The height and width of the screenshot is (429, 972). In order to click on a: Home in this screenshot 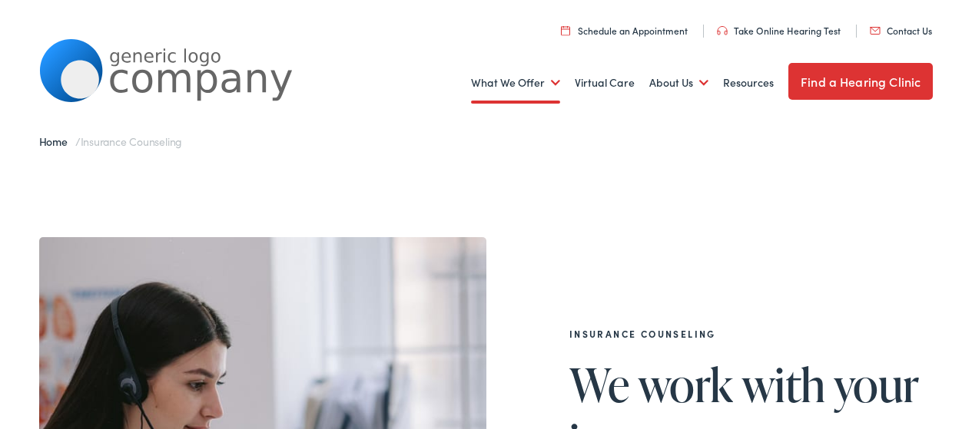, I will do `click(57, 141)`.